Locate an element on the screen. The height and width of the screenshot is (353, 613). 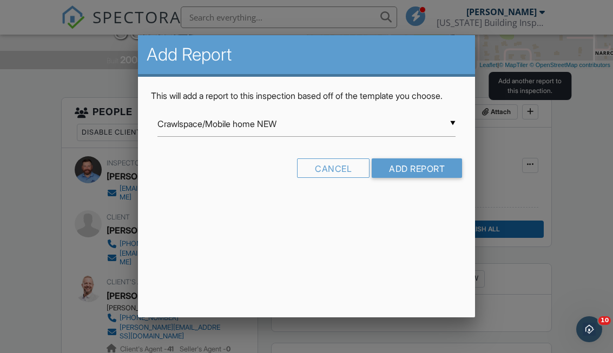
p: This will add a report to this inspection based off of the template you choose. is located at coordinates (306, 96).